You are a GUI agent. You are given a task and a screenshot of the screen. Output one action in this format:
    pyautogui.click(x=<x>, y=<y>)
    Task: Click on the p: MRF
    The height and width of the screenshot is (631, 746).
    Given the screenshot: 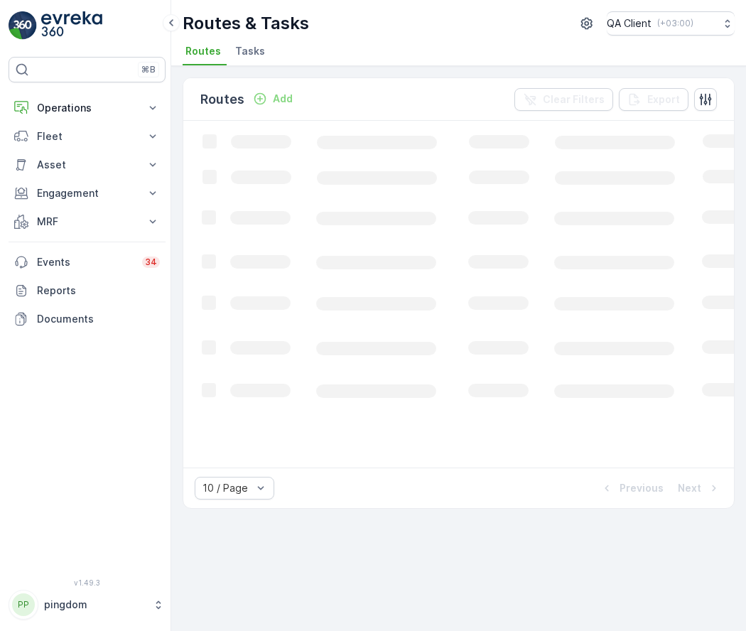 What is the action you would take?
    pyautogui.click(x=87, y=222)
    